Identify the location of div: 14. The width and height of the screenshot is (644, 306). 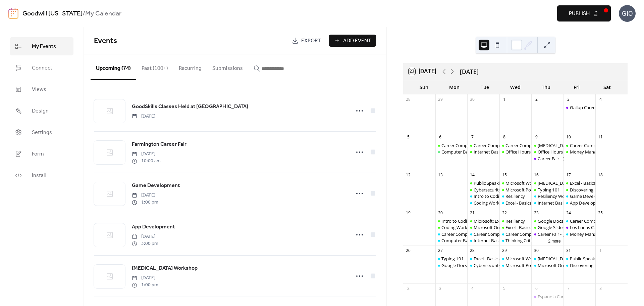
(473, 175).